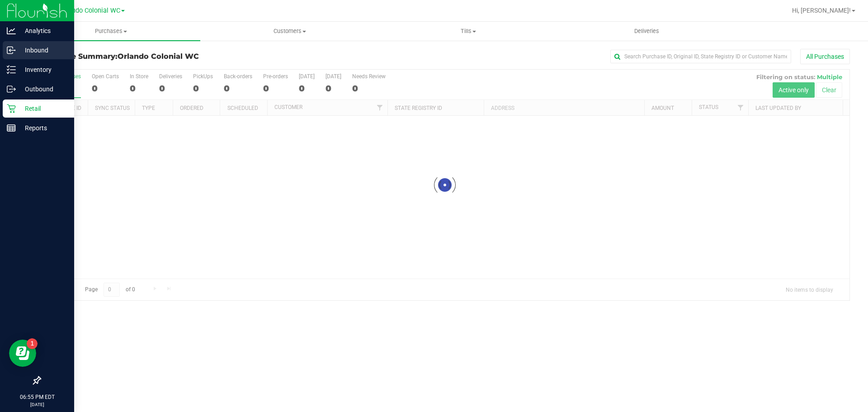 The height and width of the screenshot is (412, 868). What do you see at coordinates (37, 397) in the screenshot?
I see `p: 06:55 PM EDT` at bounding box center [37, 397].